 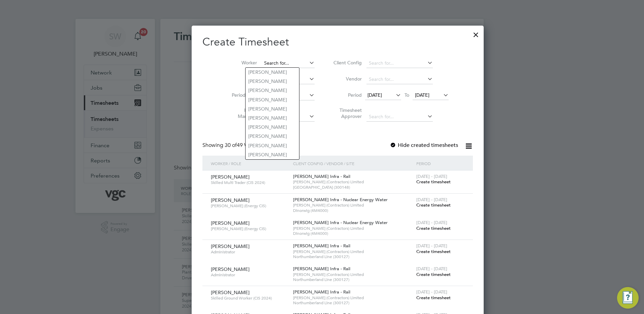 I want to click on label: Client Config, so click(x=346, y=63).